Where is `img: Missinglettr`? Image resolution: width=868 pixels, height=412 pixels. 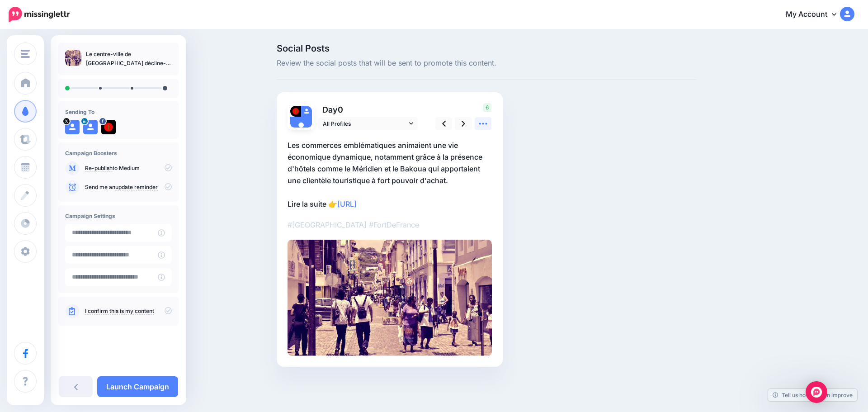
img: Missinglettr is located at coordinates (39, 15).